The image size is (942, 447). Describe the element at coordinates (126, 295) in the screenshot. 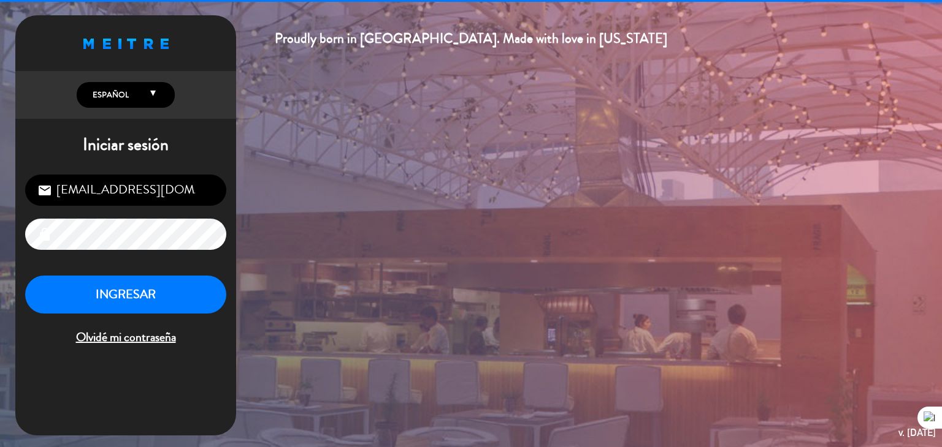

I see `button: INGRESAR` at that location.